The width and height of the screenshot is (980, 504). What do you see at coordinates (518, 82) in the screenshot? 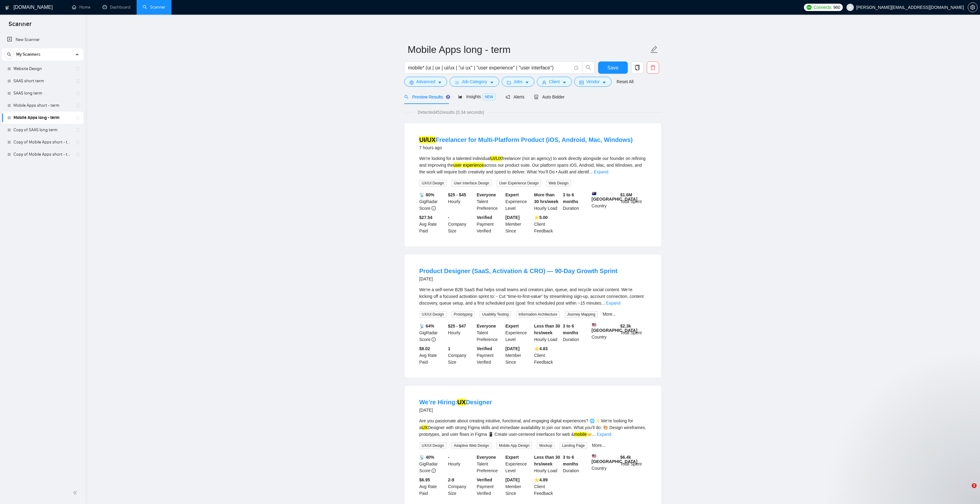
I see `span: Jobs` at bounding box center [518, 82].